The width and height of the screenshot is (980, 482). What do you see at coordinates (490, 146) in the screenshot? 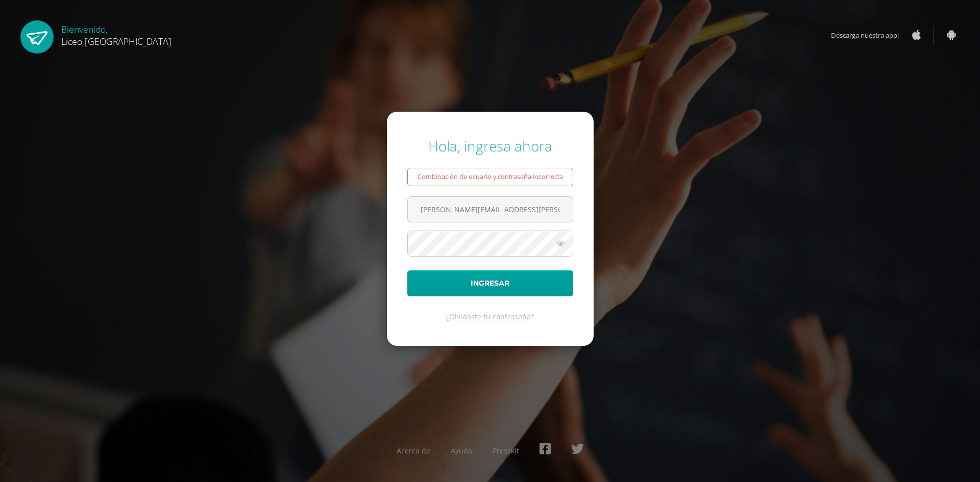
I see `div: Hola, ingresa ahora` at bounding box center [490, 146].